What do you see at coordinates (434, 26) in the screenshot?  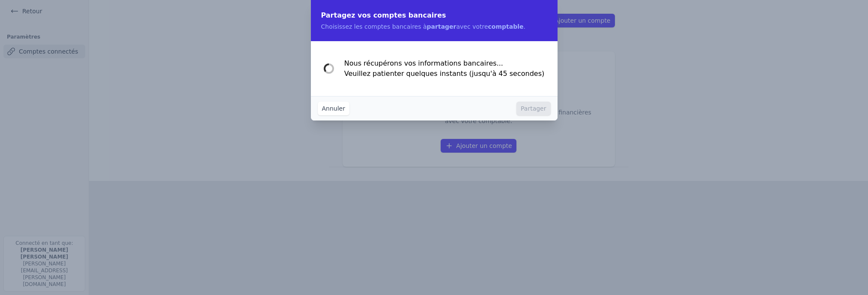 I see `p: Choisissez les comptes bancaires à avec votre .` at bounding box center [434, 26].